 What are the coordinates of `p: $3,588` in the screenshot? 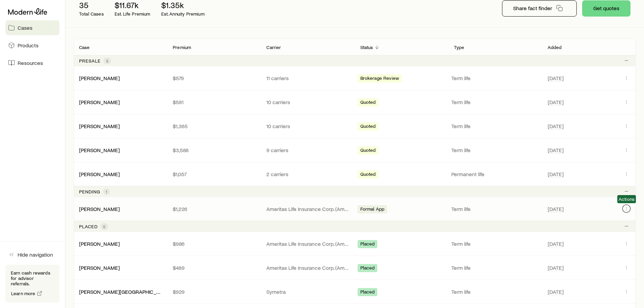 It's located at (214, 150).